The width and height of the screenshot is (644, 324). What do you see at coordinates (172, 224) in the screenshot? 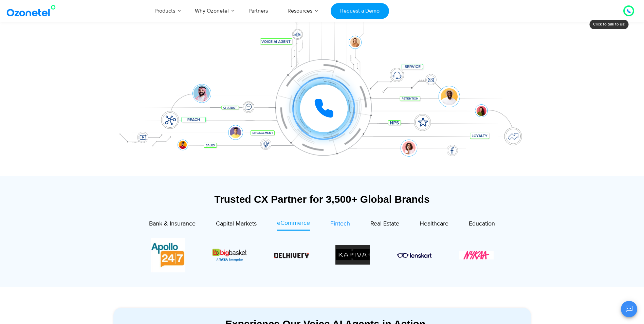
I see `a: Bank & Insurance` at bounding box center [172, 224].